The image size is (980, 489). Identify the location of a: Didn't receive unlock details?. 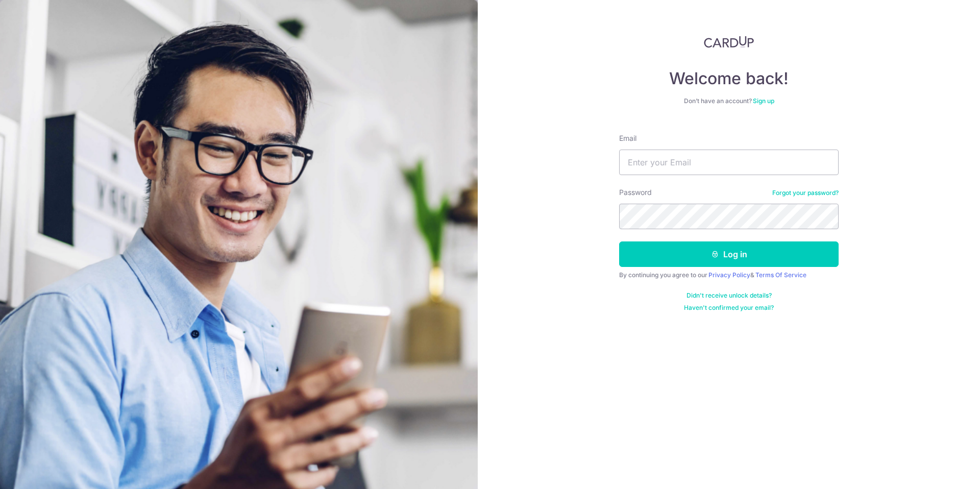
(729, 296).